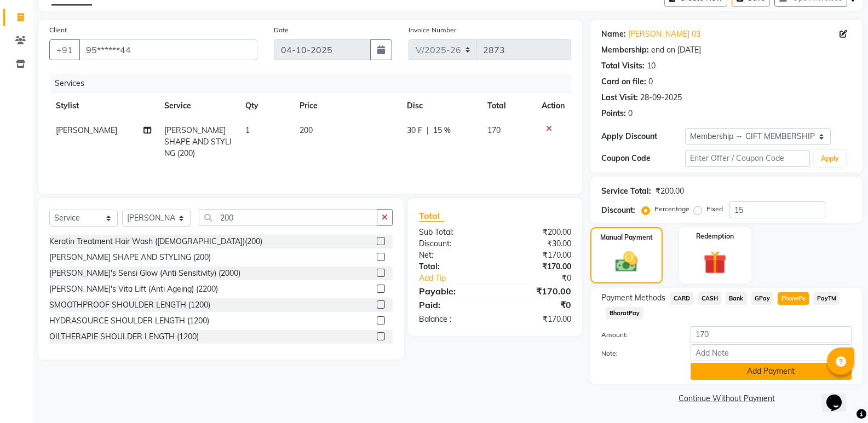  Describe the element at coordinates (415, 131) in the screenshot. I see `span: 30 F` at that location.